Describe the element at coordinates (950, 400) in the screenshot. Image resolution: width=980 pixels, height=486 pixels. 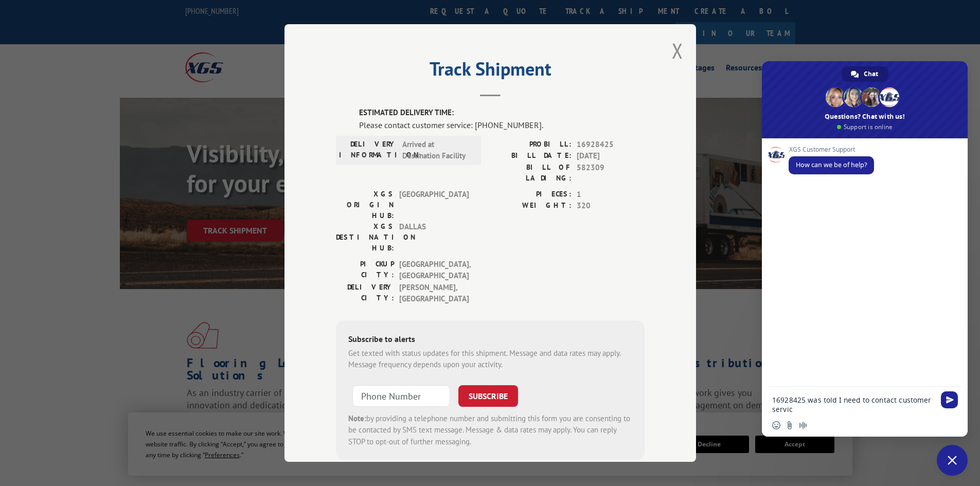
I see `span: Send` at that location.